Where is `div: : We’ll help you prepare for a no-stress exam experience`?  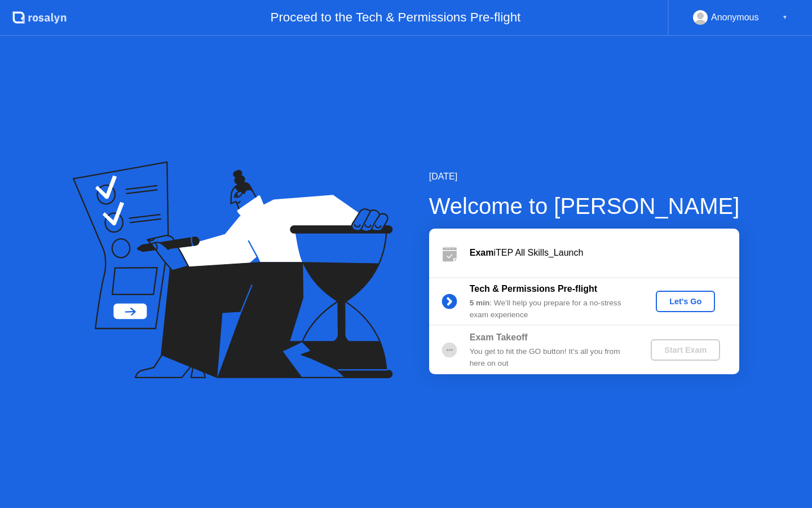
div: : We’ll help you prepare for a no-stress exam experience is located at coordinates (551, 309).